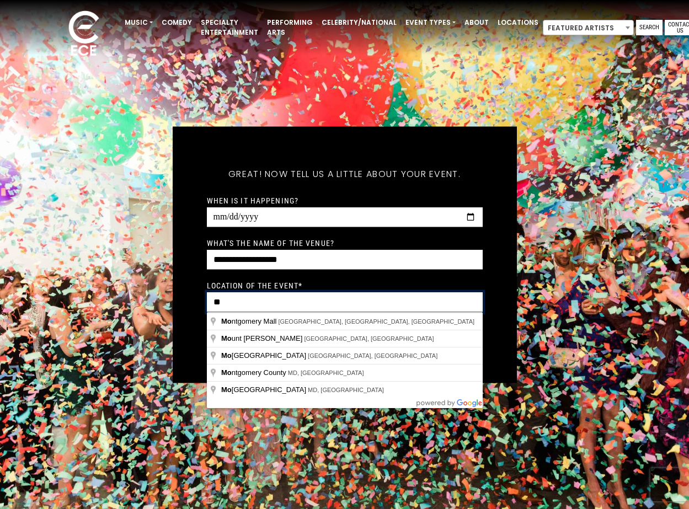  What do you see at coordinates (359, 23) in the screenshot?
I see `a: Celebrity/National` at bounding box center [359, 23].